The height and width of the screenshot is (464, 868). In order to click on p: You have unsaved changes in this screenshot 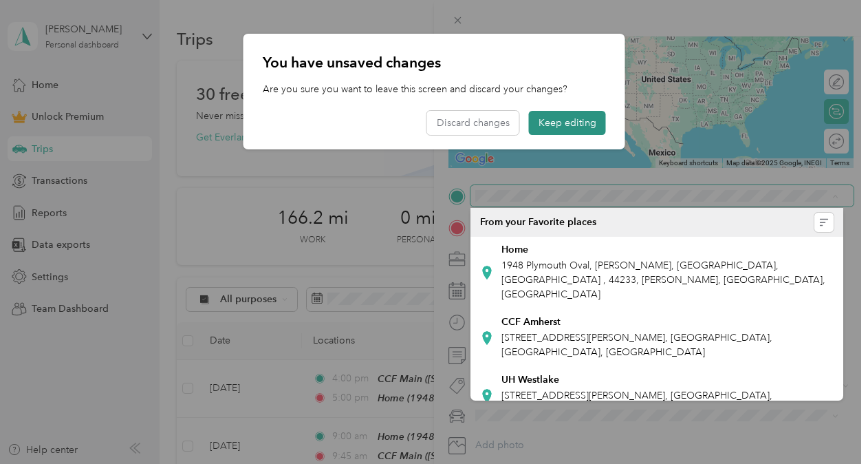, I will do `click(434, 63)`.